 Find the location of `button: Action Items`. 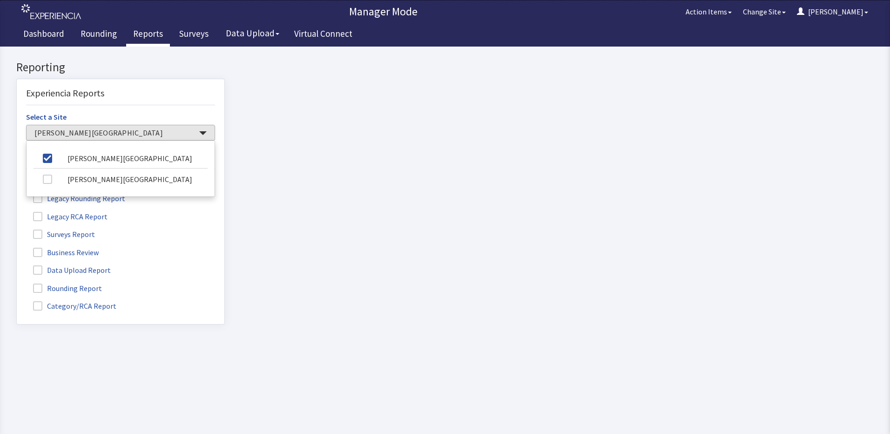

button: Action Items is located at coordinates (708, 12).